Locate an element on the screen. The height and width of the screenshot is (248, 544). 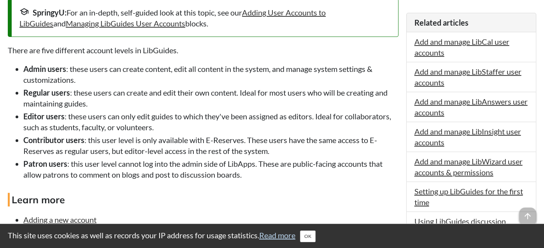
a: Add and manage LibInsight user accounts is located at coordinates (468, 137).